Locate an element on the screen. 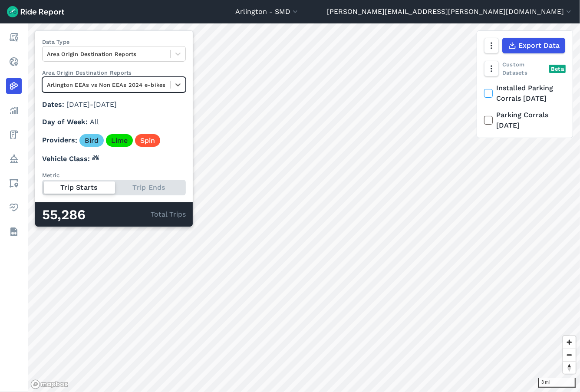 This screenshot has width=580, height=392. div: Total Trips is located at coordinates (114, 215).